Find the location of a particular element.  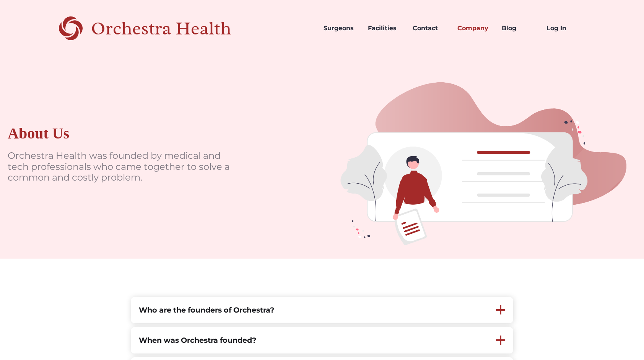

div: About Us is located at coordinates (38, 133).